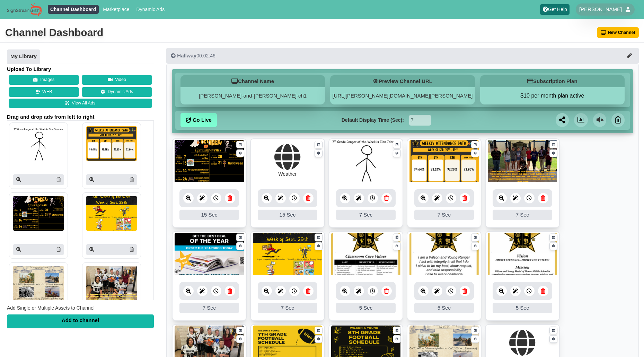 This screenshot has height=357, width=644. Describe the element at coordinates (366, 161) in the screenshot. I see `img: 230.500 kb` at that location.